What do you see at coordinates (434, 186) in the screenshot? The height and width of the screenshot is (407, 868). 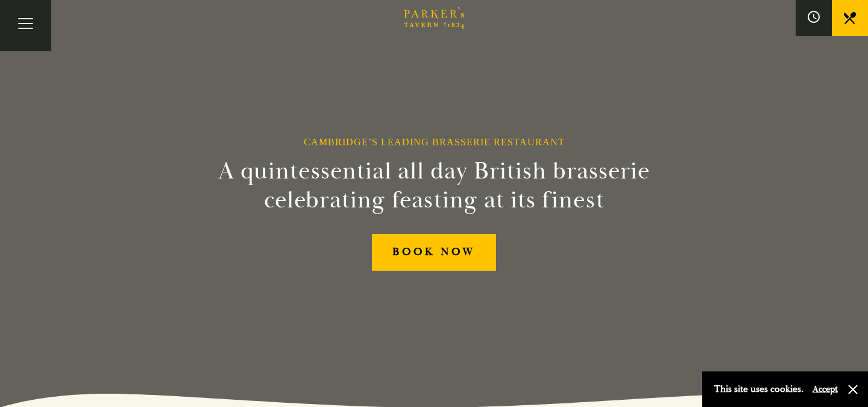 I see `h2: A quintessential all day British brasserie celebrating feasting at its finest` at bounding box center [434, 186].